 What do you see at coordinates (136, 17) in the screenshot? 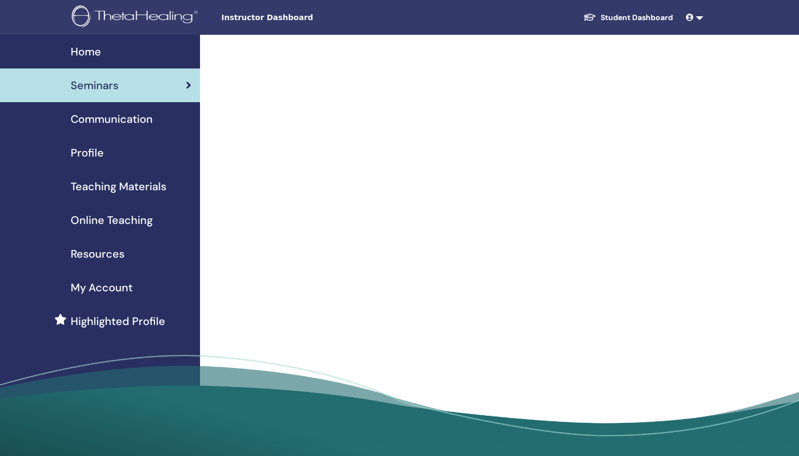
I see `img: logo.png` at bounding box center [136, 17].